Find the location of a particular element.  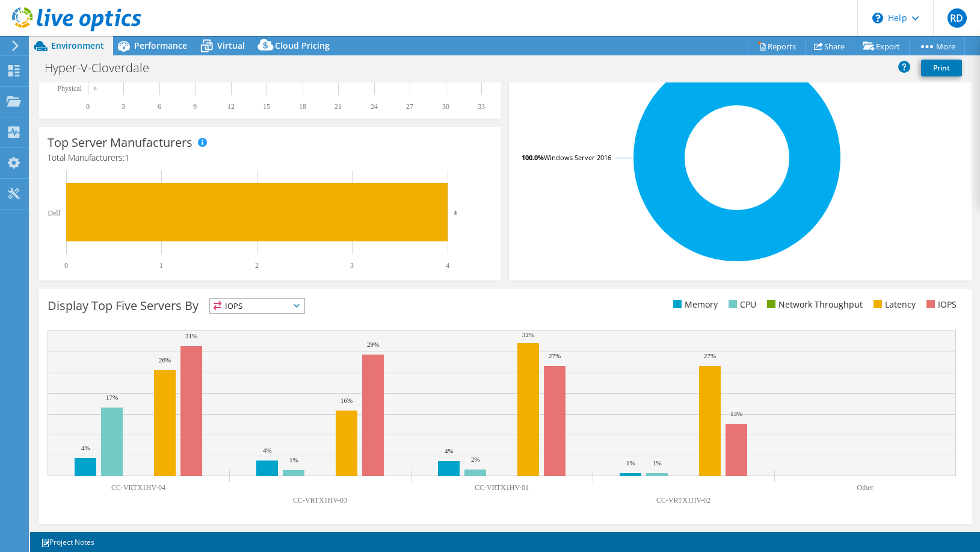

text: 26% is located at coordinates (165, 360).